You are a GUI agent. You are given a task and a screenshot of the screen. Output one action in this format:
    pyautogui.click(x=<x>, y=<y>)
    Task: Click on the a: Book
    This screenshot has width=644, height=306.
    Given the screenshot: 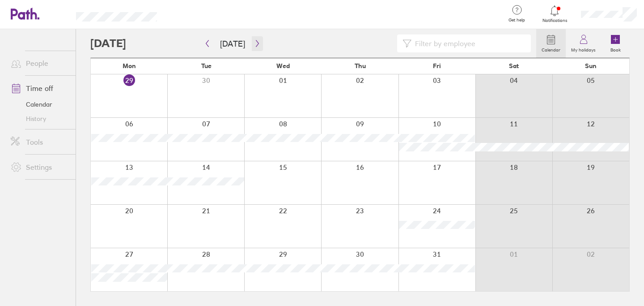 What is the action you would take?
    pyautogui.click(x=616, y=44)
    